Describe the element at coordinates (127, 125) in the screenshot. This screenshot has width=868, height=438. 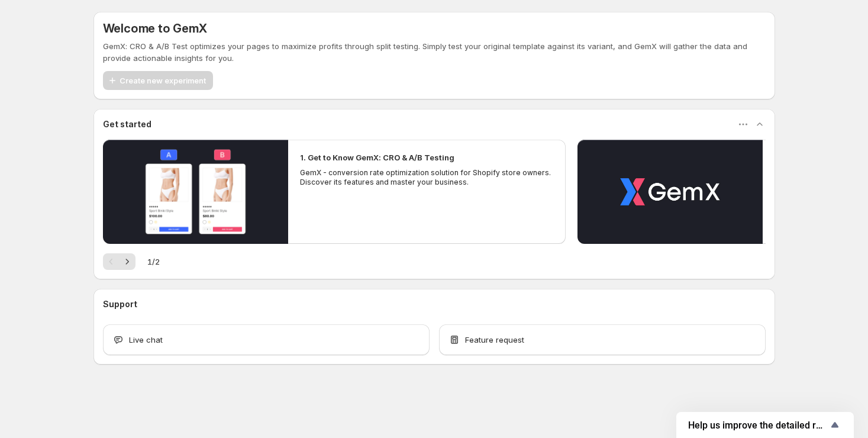
I see `h3: Get started` at that location.